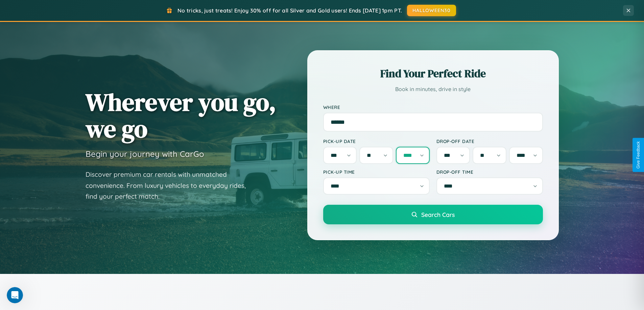 The height and width of the screenshot is (310, 644). I want to click on label: Where, so click(433, 107).